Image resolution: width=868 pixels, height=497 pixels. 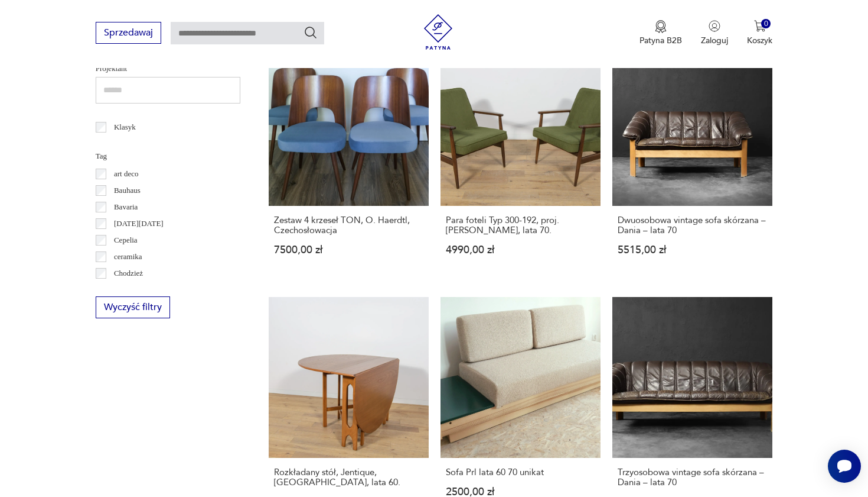 What do you see at coordinates (125, 240) in the screenshot?
I see `p: Cepelia` at bounding box center [125, 240].